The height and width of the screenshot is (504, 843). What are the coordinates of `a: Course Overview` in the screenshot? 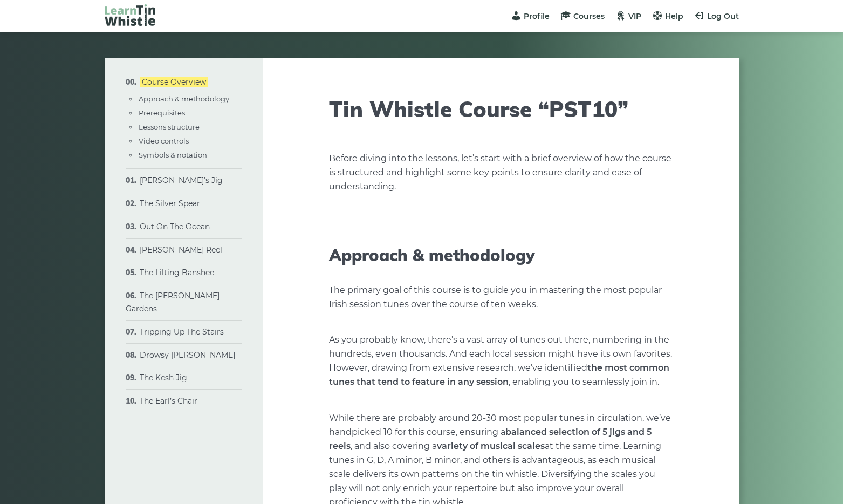 It's located at (174, 82).